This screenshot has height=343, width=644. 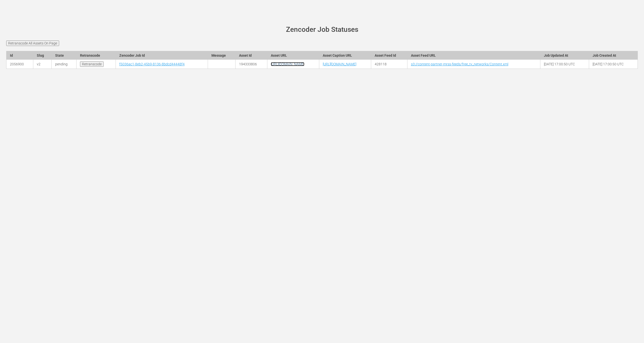 What do you see at coordinates (96, 55) in the screenshot?
I see `th: Retranscode` at bounding box center [96, 55].